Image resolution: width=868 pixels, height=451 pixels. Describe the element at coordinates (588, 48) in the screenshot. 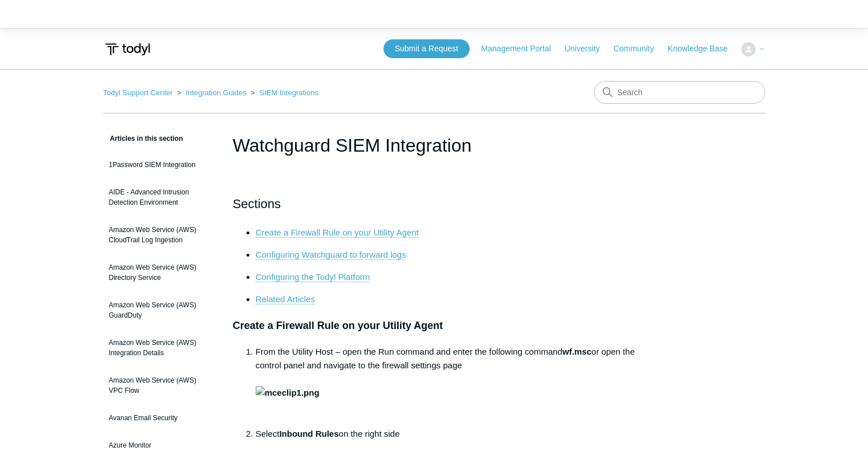

I see `a: University` at that location.